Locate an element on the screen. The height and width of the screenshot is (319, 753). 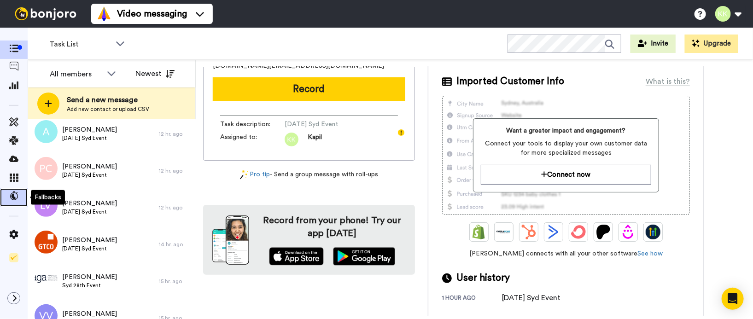
span: Kapil is located at coordinates (314, 139).